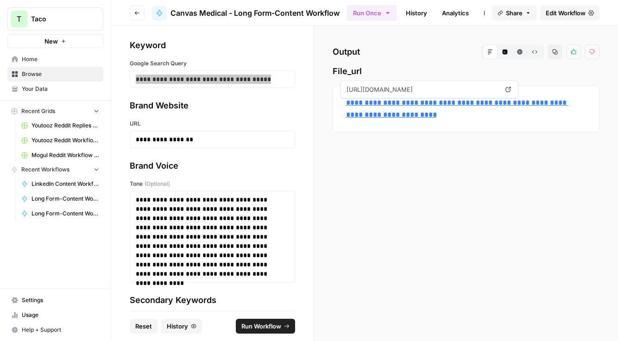  What do you see at coordinates (212, 106) in the screenshot?
I see `div: Brand Website` at bounding box center [212, 106].